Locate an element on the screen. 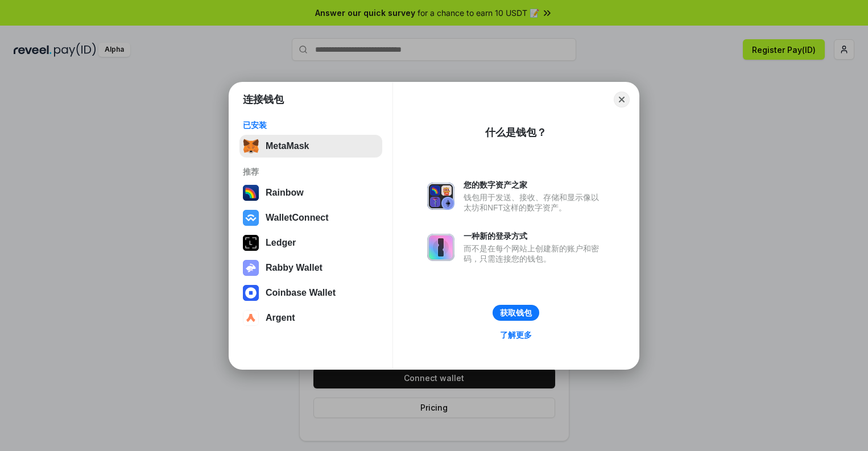 The width and height of the screenshot is (868, 451). button: Close is located at coordinates (622, 100).